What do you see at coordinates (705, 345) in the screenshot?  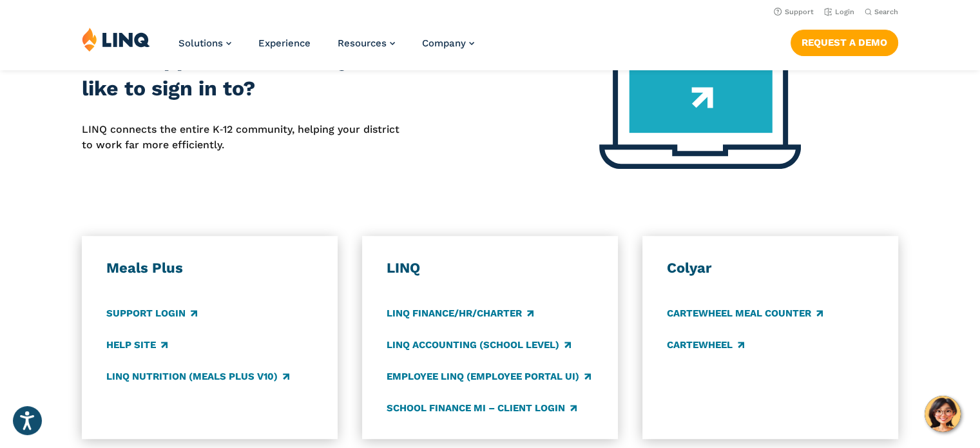 I see `a: CARTEWHEEL` at bounding box center [705, 345].